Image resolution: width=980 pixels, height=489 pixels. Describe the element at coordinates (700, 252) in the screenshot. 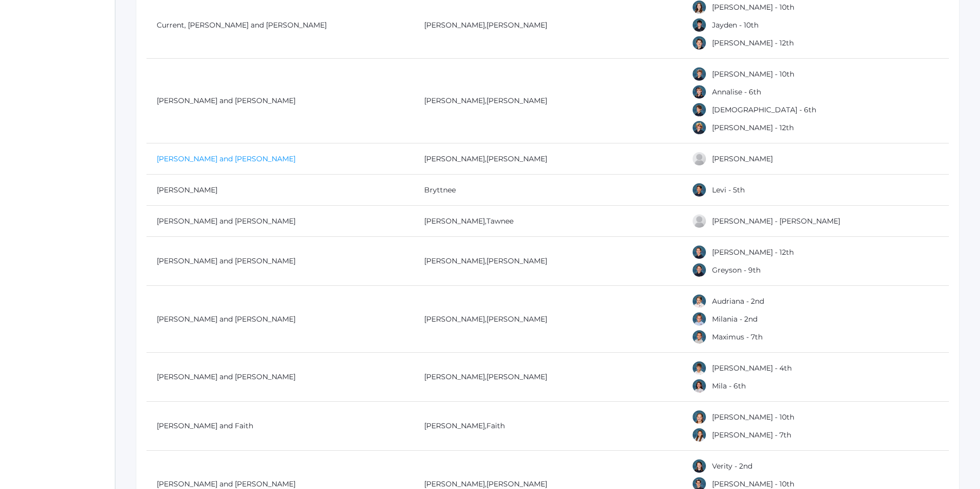

I see `div: Andrew Dean` at that location.